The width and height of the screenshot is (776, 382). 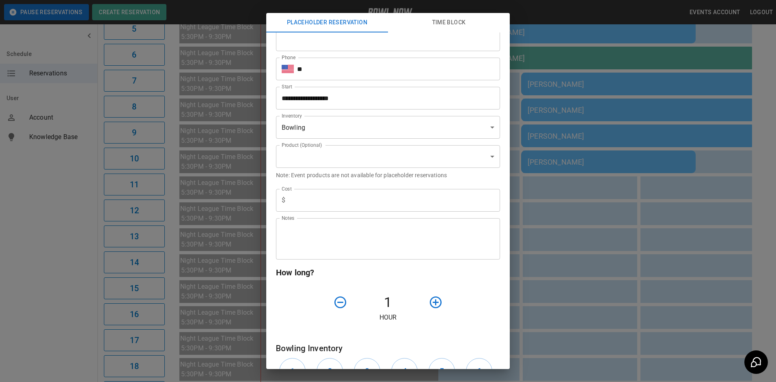 What do you see at coordinates (329, 372) in the screenshot?
I see `h6: 2` at bounding box center [329, 372].